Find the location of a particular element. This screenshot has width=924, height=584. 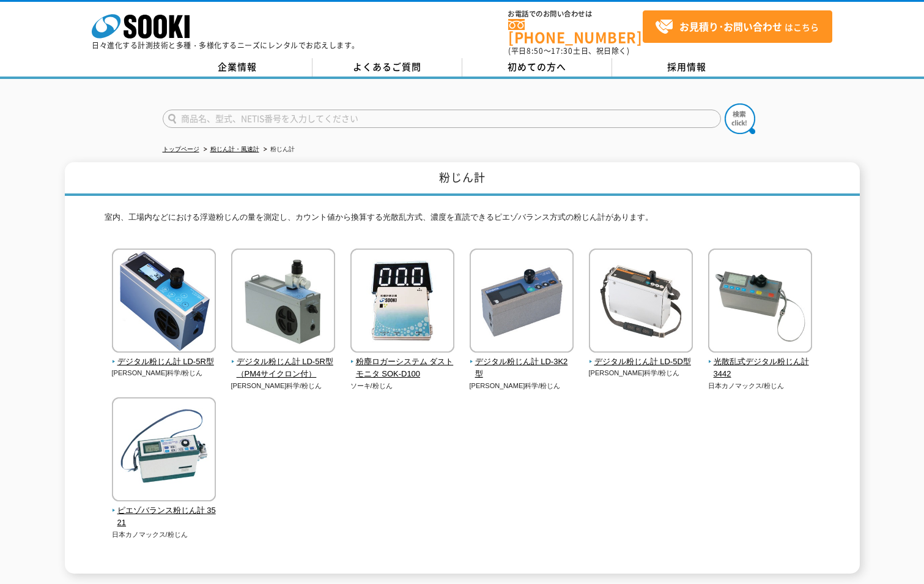

strong: お見積り･お問い合わせ is located at coordinates (731, 26).